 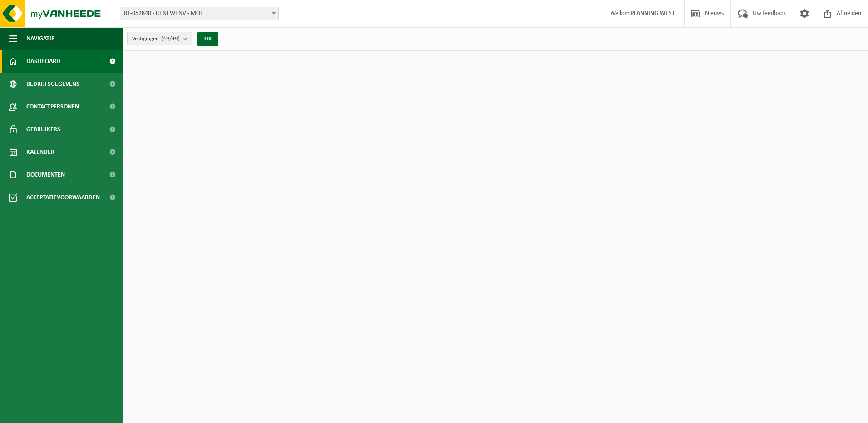 I want to click on span: Gebruikers, so click(x=43, y=129).